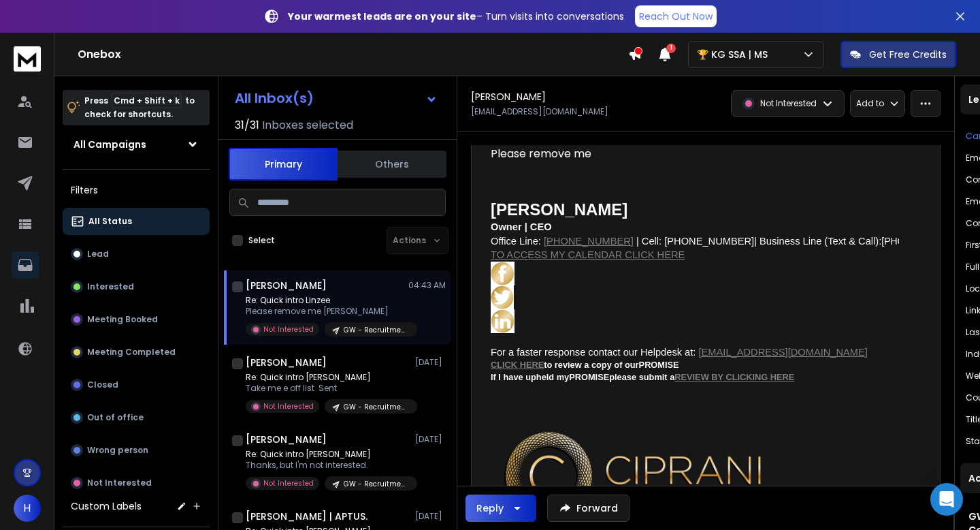 The width and height of the screenshot is (980, 530). What do you see at coordinates (275, 98) in the screenshot?
I see `h1: All Inbox(s)` at bounding box center [275, 98].